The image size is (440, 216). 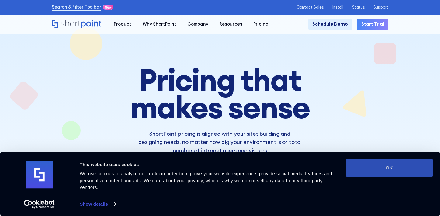 I want to click on a: Product, so click(x=122, y=24).